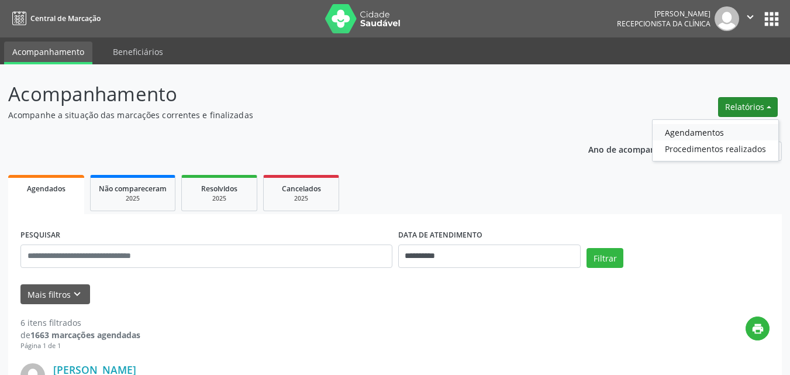 This screenshot has height=375, width=790. What do you see at coordinates (663, 23) in the screenshot?
I see `span: Recepcionista da clínica` at bounding box center [663, 23].